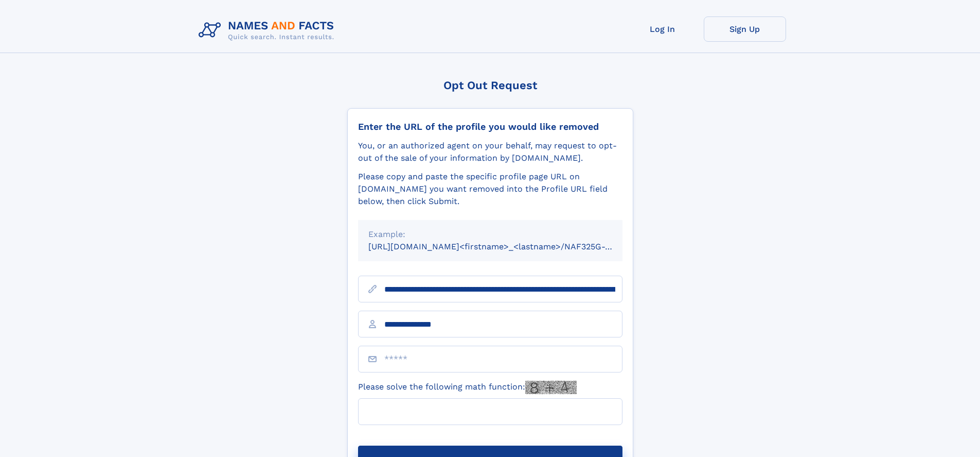 This screenshot has width=980, height=457. I want to click on div: Opt Out Request, so click(490, 85).